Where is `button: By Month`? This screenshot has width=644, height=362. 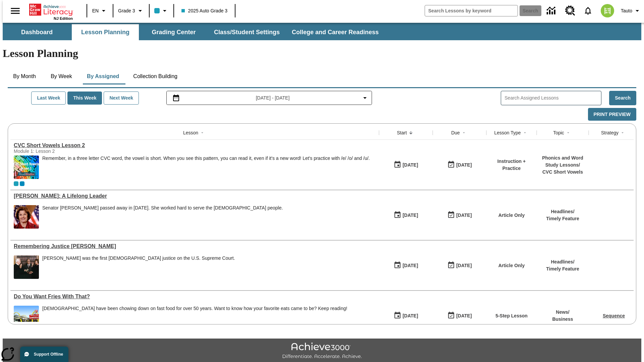 button: By Month is located at coordinates (24, 77).